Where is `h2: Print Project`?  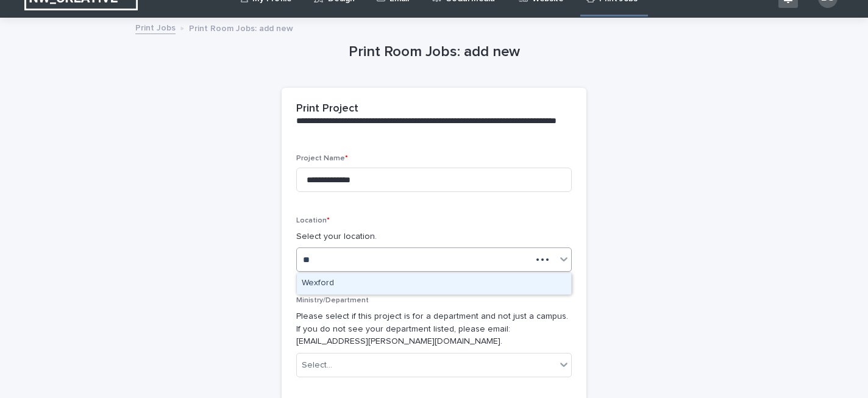
h2: Print Project is located at coordinates (328, 109).